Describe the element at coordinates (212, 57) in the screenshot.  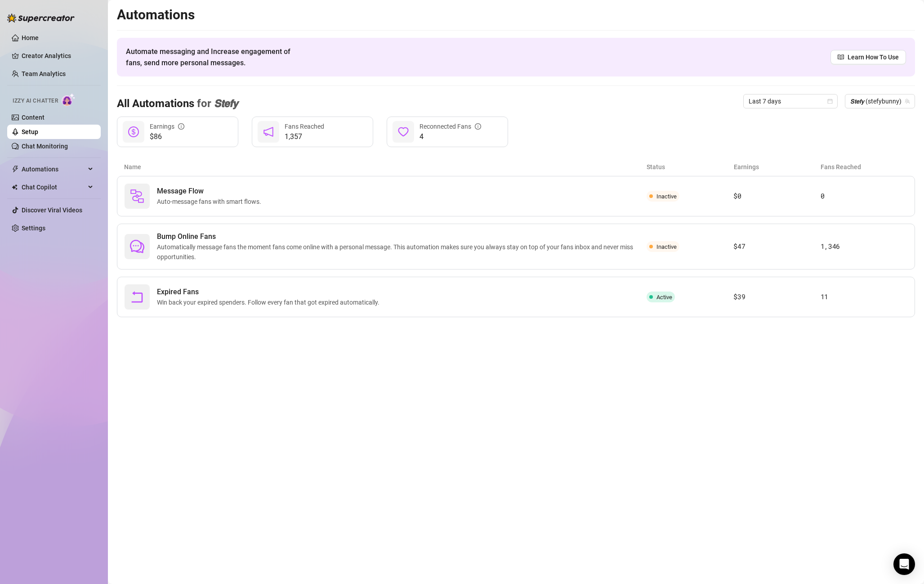
I see `span: Automate messaging and Increase engagement of fans, send more personal messages.` at that location.